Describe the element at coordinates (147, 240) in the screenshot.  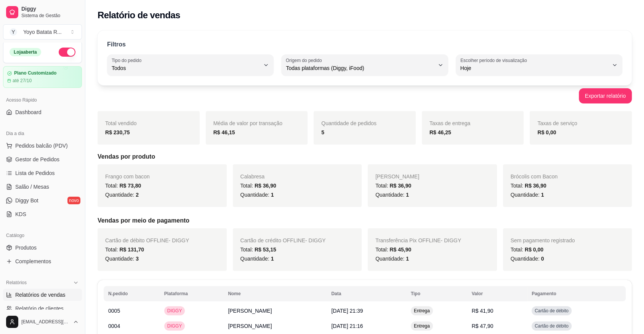
I see `span: Cartão de débito OFFLINE - DIGGY` at that location.